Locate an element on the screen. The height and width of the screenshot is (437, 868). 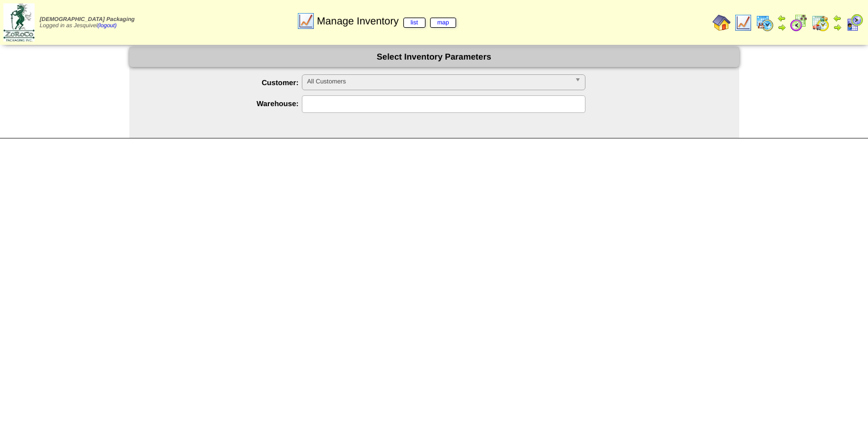
img: calendarcustomer.gif is located at coordinates (854, 23).